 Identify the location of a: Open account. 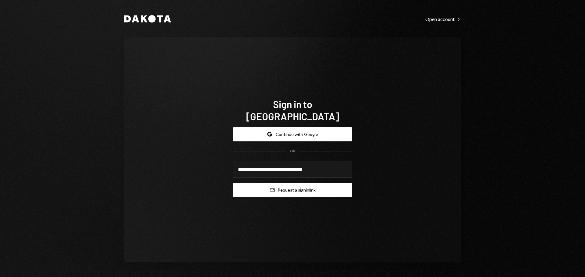
(443, 19).